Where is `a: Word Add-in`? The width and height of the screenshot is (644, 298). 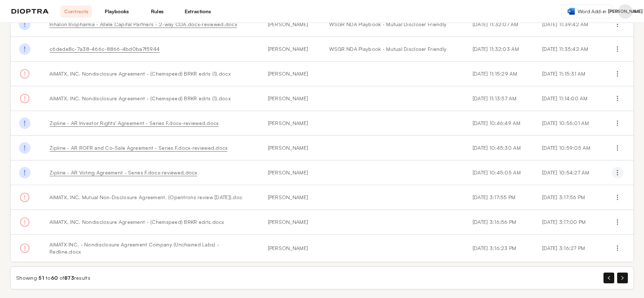 a: Word Add-in is located at coordinates (587, 12).